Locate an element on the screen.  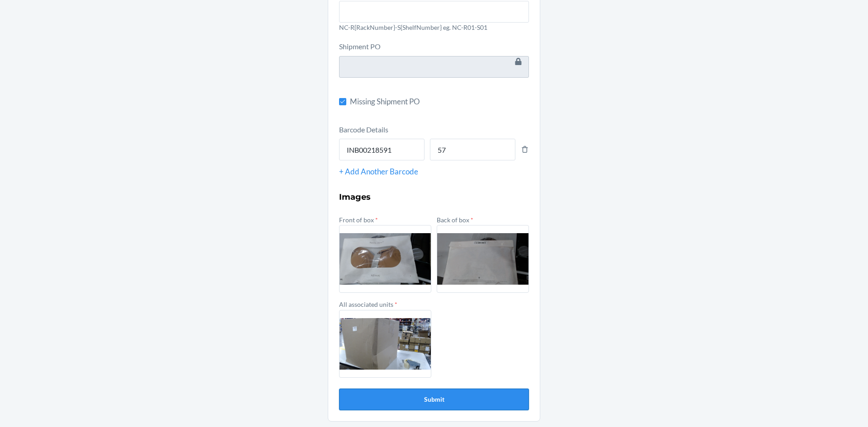
span: Missing Shipment PO is located at coordinates (439, 102).